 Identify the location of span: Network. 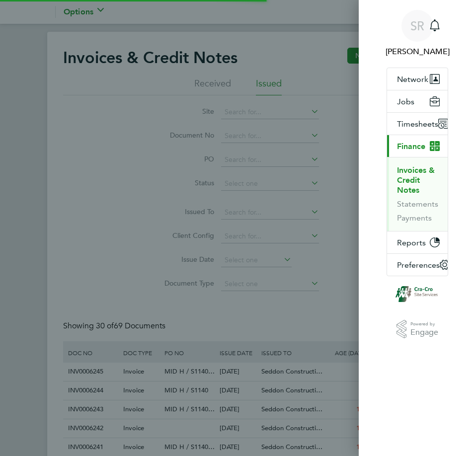
(412, 79).